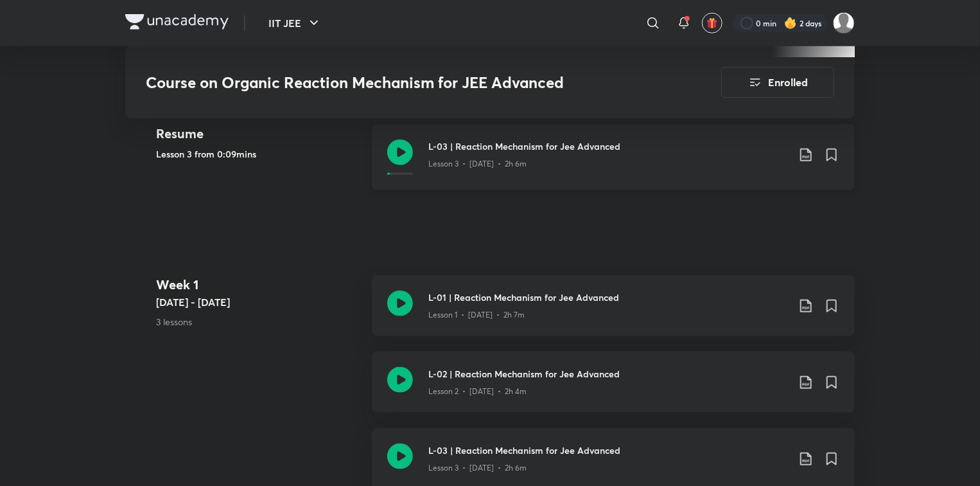 The image size is (980, 486). What do you see at coordinates (177, 23) in the screenshot?
I see `a: Company Logo` at bounding box center [177, 23].